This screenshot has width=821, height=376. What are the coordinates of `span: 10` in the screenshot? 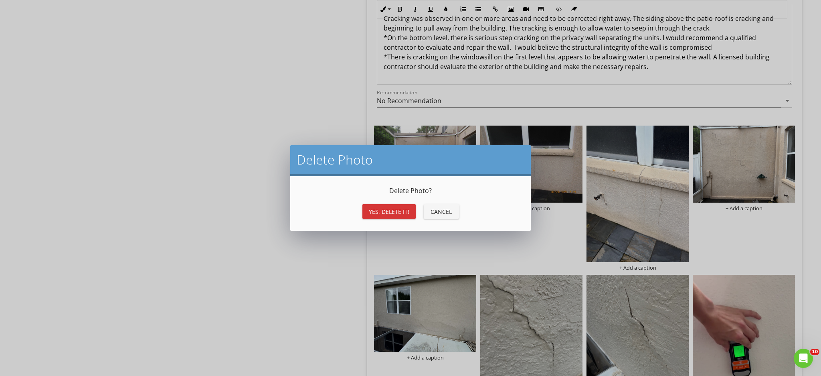 It's located at (815, 352).